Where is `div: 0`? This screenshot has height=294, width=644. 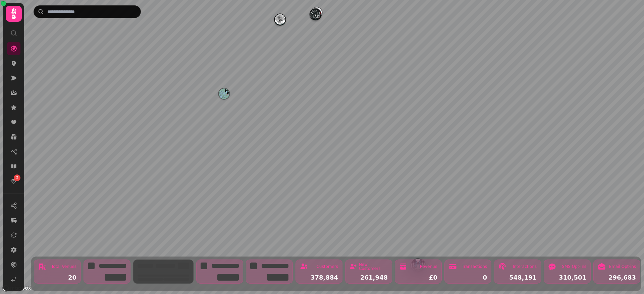 div: 0 is located at coordinates (468, 278).